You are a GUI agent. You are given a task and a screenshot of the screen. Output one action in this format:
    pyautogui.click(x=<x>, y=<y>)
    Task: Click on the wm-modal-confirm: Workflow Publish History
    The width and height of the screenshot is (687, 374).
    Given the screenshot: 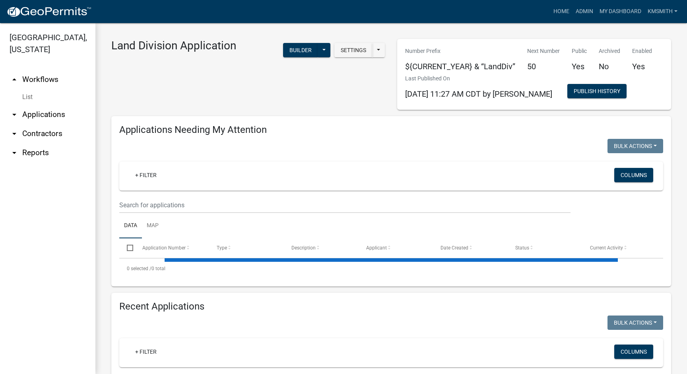 What is the action you would take?
    pyautogui.click(x=597, y=92)
    